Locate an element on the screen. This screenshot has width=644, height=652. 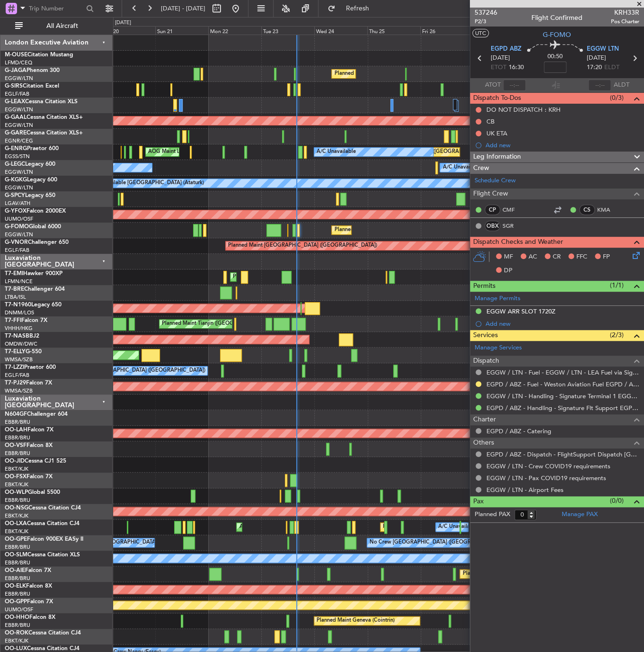
a: G-KGKGLegacy 600 is located at coordinates (31, 180).